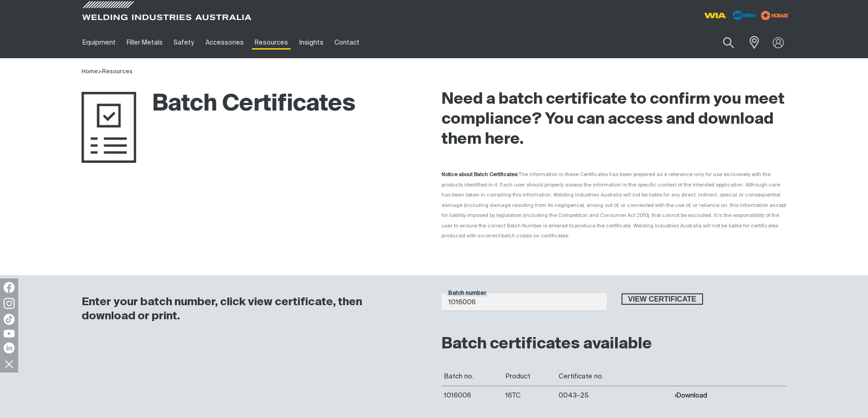 This screenshot has height=418, width=868. I want to click on nav: Main, so click(345, 42).